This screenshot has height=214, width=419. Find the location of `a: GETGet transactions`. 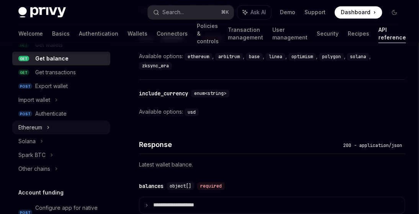

a: GETGet transactions is located at coordinates (61, 72).